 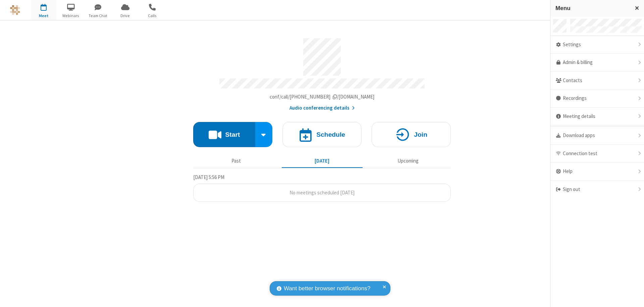 What do you see at coordinates (408, 161) in the screenshot?
I see `button: Upcoming` at bounding box center [408, 161].